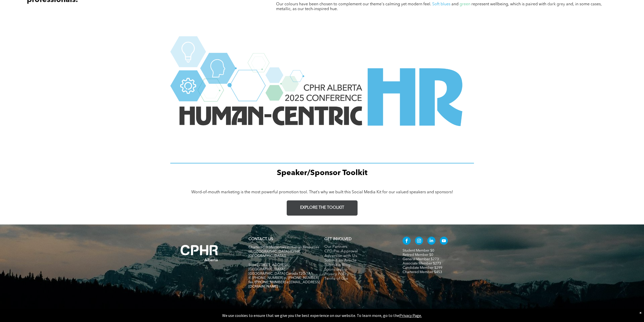 The height and width of the screenshot is (322, 644). What do you see at coordinates (322, 208) in the screenshot?
I see `a: EXPLORE THE TOOLKIT` at bounding box center [322, 208].